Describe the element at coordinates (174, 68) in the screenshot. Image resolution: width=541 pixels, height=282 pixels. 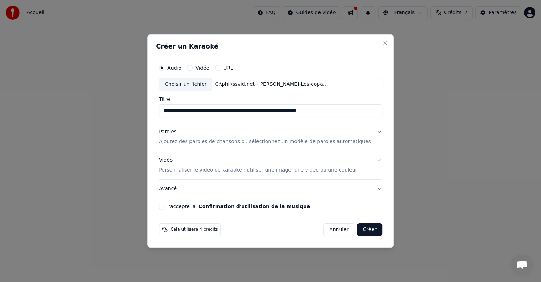
I see `label: Audio` at that location.